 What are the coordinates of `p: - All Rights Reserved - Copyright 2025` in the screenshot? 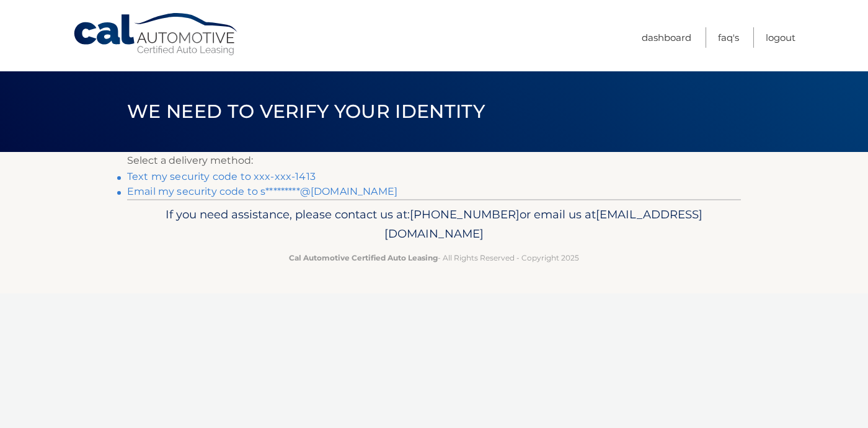 It's located at (434, 257).